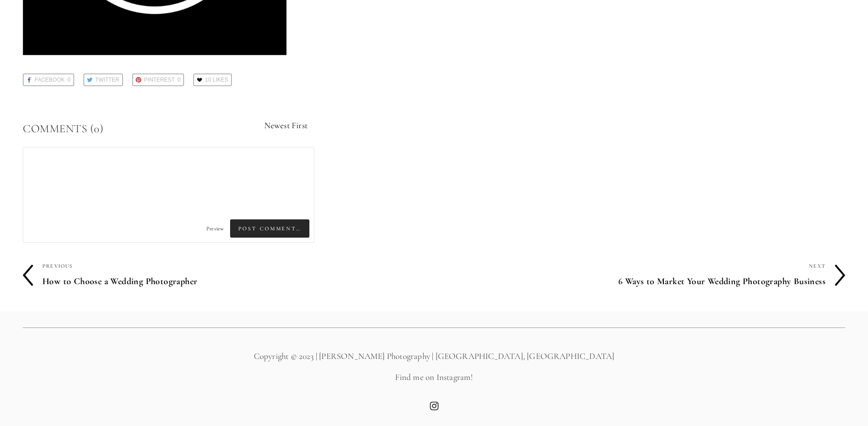 This screenshot has height=426, width=868. Describe the element at coordinates (107, 80) in the screenshot. I see `span: Twitter` at that location.